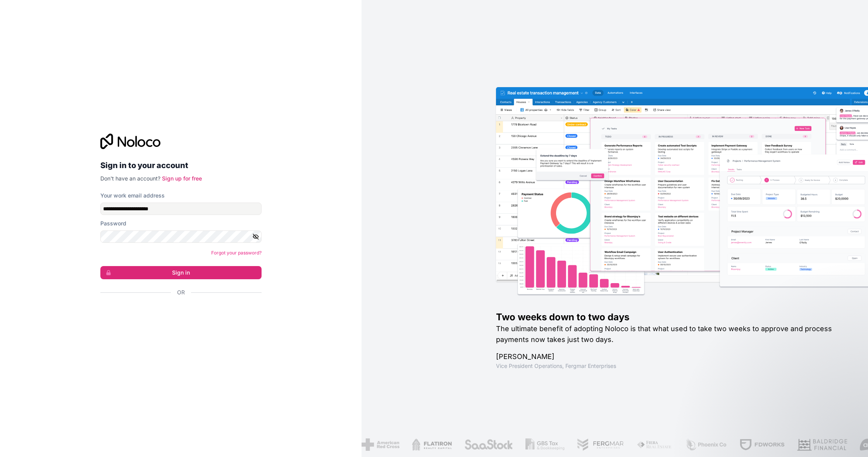 This screenshot has height=457, width=868. Describe the element at coordinates (432, 445) in the screenshot. I see `img: /assets/flatiron-C8eUkumj.png` at that location.